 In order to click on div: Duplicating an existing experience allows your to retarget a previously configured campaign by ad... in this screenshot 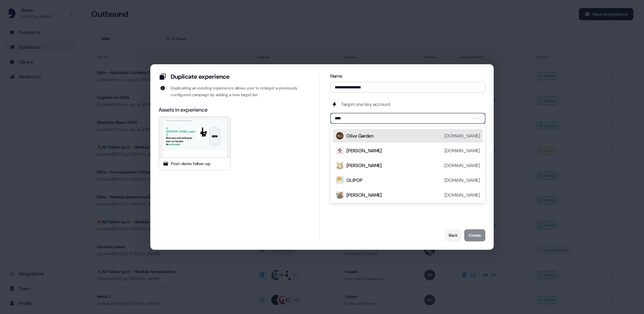, I will do `click(240, 91)`.